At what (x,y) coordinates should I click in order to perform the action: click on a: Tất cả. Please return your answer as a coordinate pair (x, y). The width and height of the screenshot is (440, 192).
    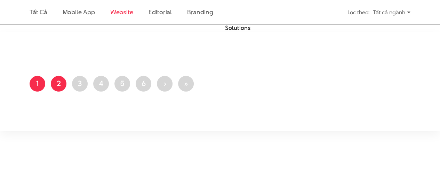
    Looking at the image, I should click on (38, 12).